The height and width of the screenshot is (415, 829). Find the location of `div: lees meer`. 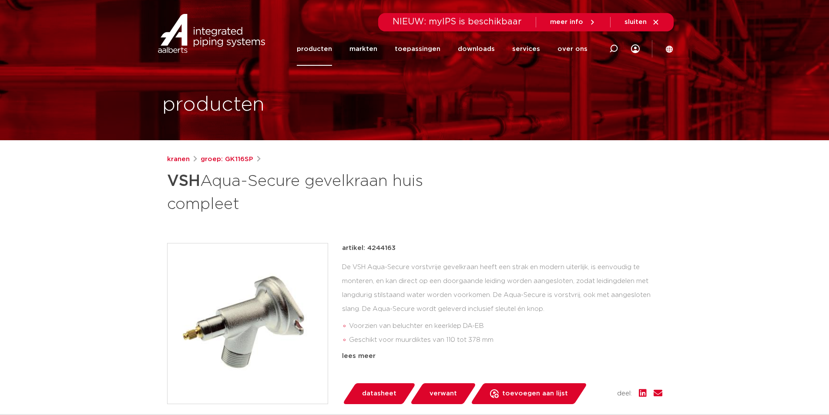

div: lees meer is located at coordinates (502, 356).